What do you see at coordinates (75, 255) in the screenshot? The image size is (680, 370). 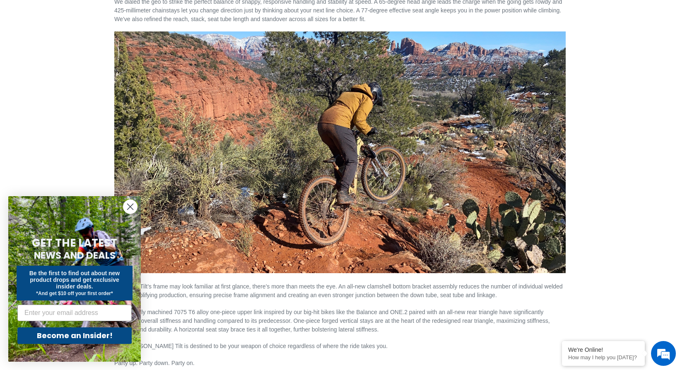 I see `span: NEWS AND DEALS` at bounding box center [75, 255].